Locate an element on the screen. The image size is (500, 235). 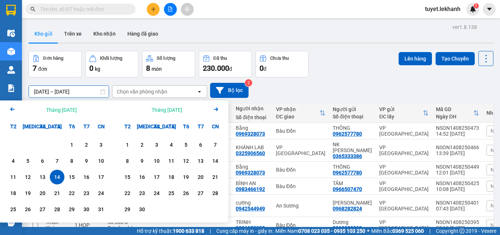
div: 19 is located at coordinates (28, 193).